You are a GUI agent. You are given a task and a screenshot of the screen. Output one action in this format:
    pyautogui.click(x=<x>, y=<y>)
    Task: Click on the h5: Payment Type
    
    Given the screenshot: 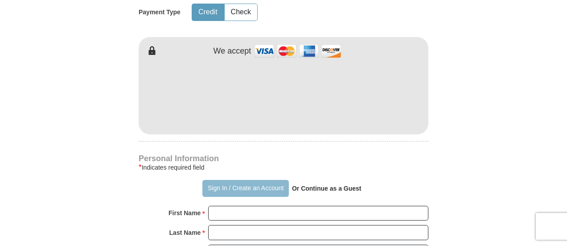 What is the action you would take?
    pyautogui.click(x=160, y=12)
    